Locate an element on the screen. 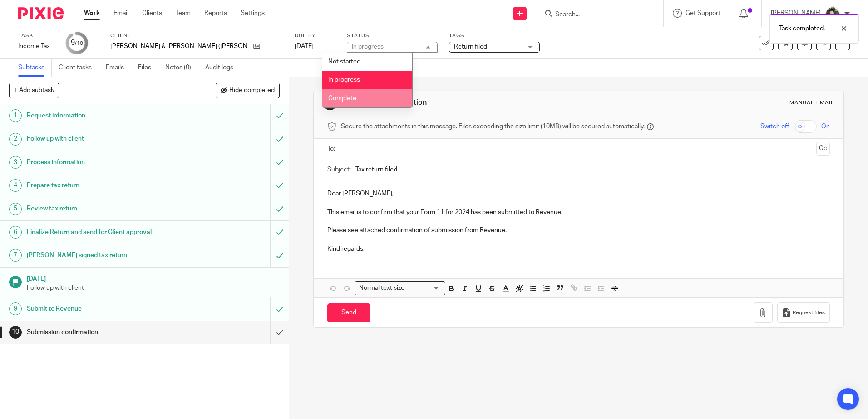 The width and height of the screenshot is (868, 419). a: Email is located at coordinates (121, 13).